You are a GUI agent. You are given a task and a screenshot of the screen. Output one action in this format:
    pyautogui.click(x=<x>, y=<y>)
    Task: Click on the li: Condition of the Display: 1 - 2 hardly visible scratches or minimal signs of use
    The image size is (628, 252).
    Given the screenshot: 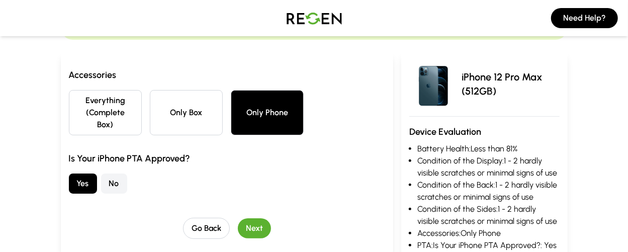 What is the action you would take?
    pyautogui.click(x=488, y=167)
    